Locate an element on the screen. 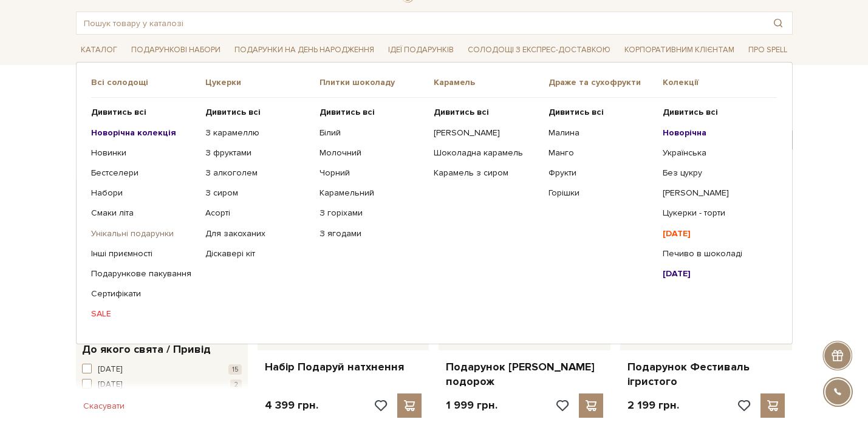 This screenshot has height=422, width=868. b: Новорічна колекція is located at coordinates (133, 132).